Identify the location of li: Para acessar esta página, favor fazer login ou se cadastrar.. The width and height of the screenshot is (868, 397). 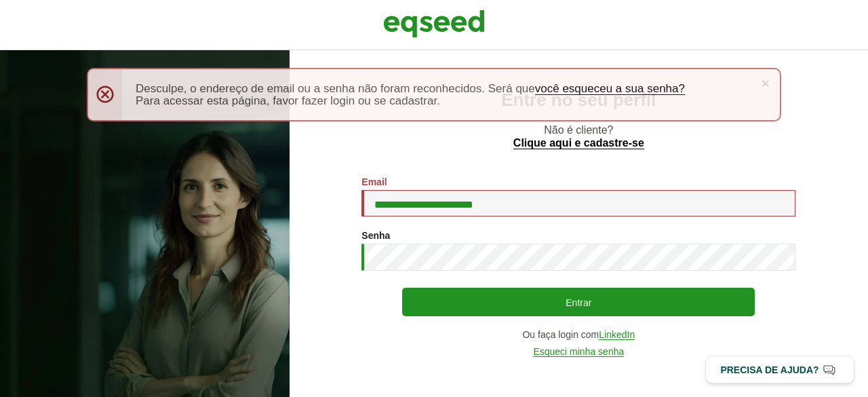
(444, 100).